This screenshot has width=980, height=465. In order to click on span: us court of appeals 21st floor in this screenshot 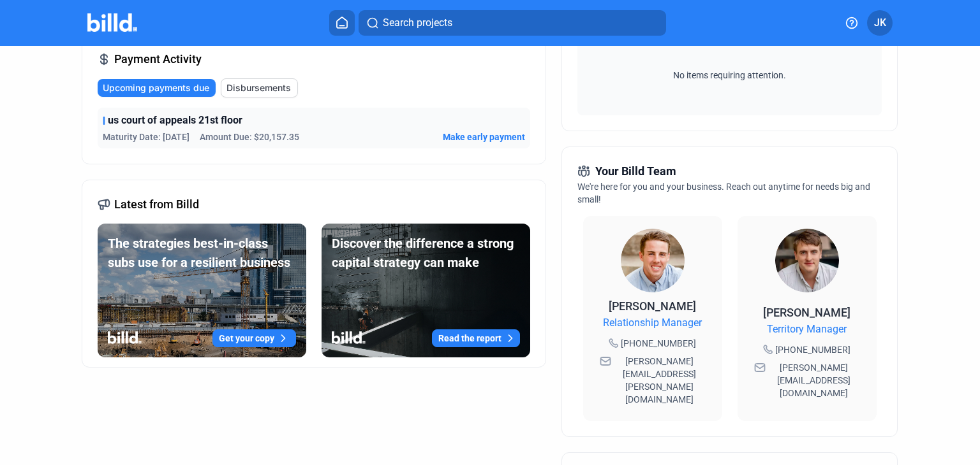, I will do `click(175, 120)`.